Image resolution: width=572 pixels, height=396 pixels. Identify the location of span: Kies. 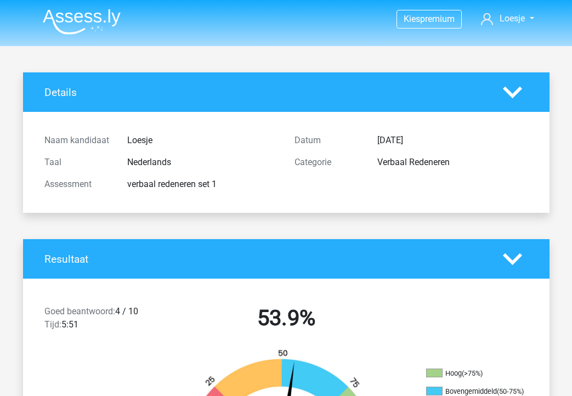
(412, 19).